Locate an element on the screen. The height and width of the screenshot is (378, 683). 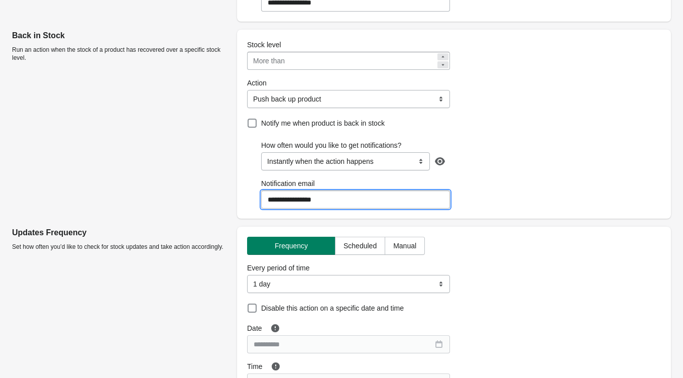
span: Every period of time is located at coordinates (278, 268).